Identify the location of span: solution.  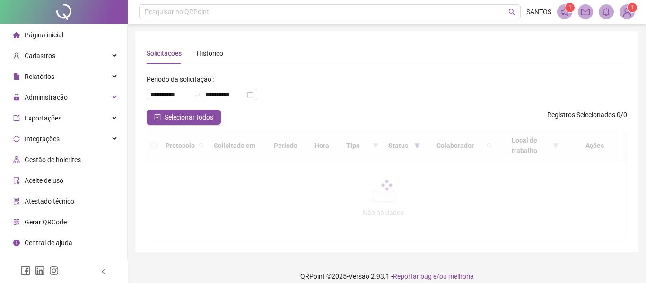
(17, 202).